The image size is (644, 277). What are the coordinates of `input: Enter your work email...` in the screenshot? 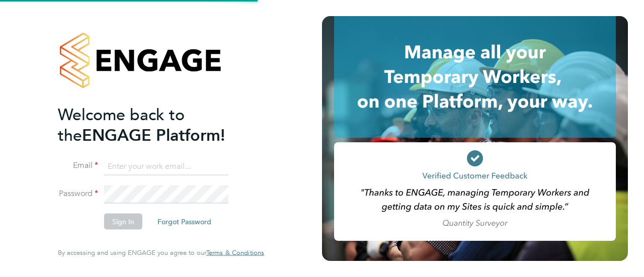 It's located at (166, 167).